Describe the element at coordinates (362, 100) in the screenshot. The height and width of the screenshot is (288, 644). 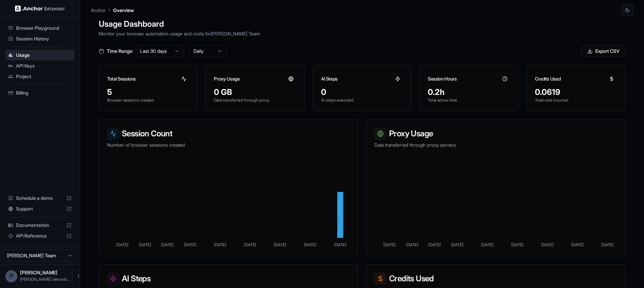
I see `p: AI steps executed` at that location.